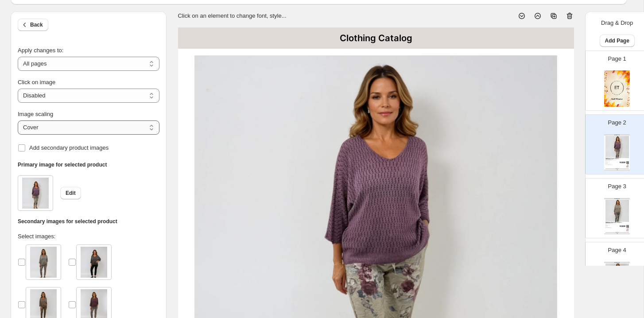 Image resolution: width=644 pixels, height=318 pixels. Describe the element at coordinates (617, 59) in the screenshot. I see `p: Page 1` at that location.